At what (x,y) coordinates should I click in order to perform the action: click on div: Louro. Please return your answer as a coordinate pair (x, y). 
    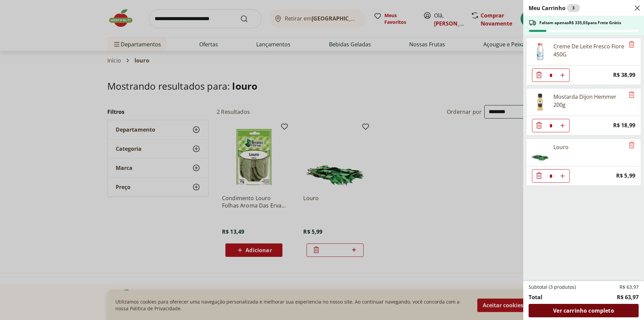
    Looking at the image, I should click on (561, 147).